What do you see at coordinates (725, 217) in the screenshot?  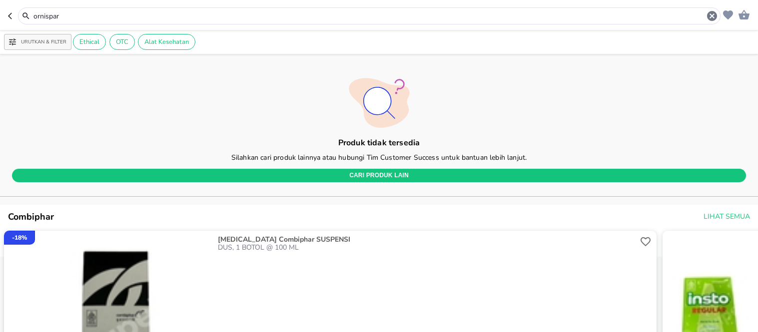 I see `button: Lihat Semua` at bounding box center [725, 217].